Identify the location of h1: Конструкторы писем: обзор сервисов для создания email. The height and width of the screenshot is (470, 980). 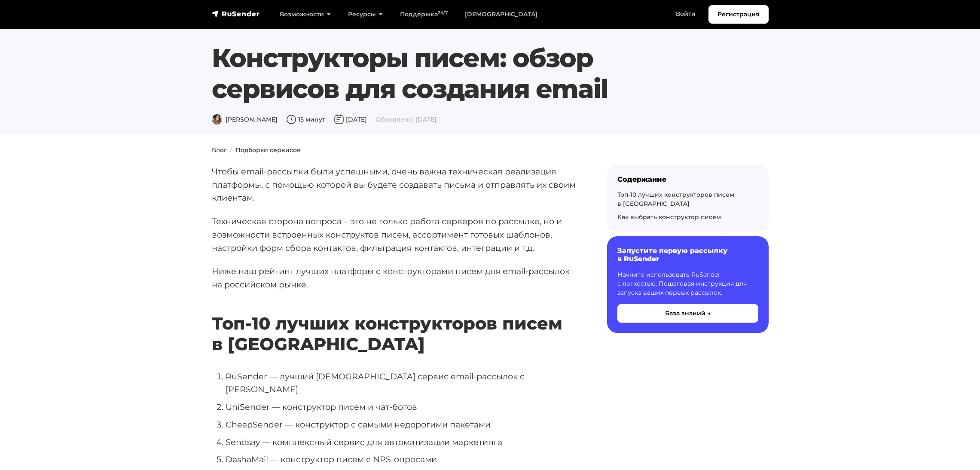
(467, 74).